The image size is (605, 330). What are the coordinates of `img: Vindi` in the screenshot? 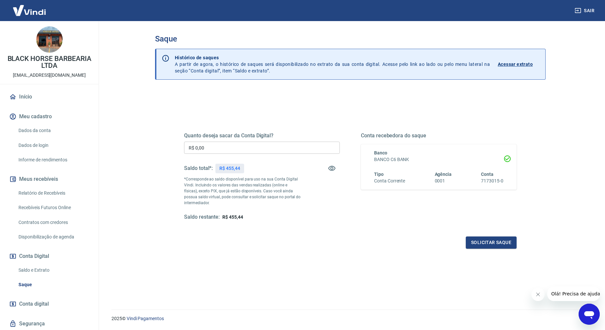 It's located at (29, 10).